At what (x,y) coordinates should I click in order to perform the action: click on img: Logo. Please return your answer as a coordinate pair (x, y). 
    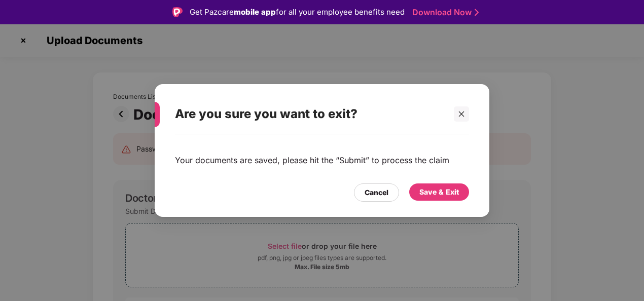
    Looking at the image, I should click on (178, 13).